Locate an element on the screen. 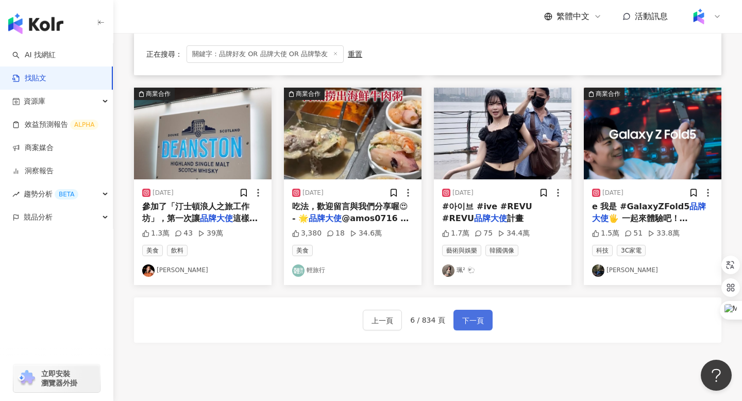 The width and height of the screenshot is (742, 401). img: chrome extension is located at coordinates (26, 378).